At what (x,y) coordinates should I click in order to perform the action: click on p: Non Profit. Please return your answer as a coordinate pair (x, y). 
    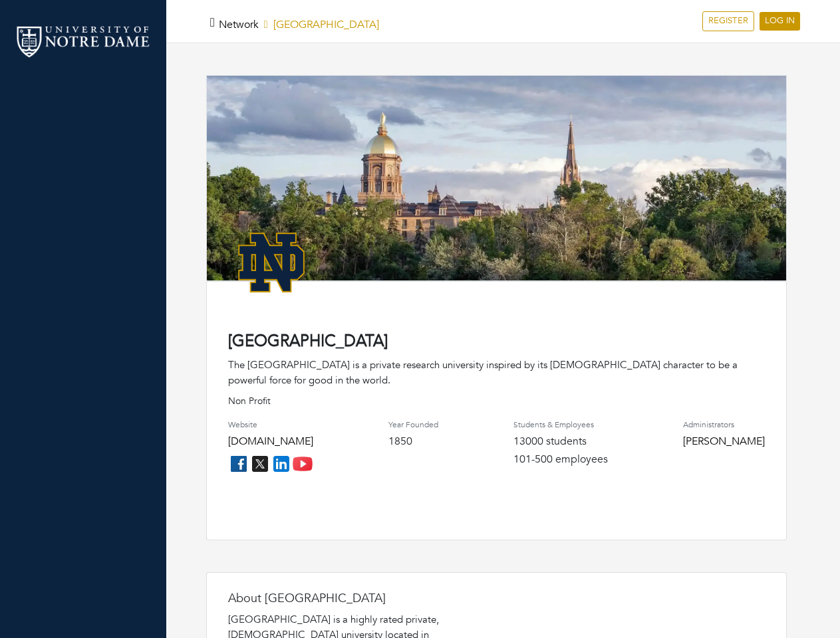
    Looking at the image, I should click on (496, 401).